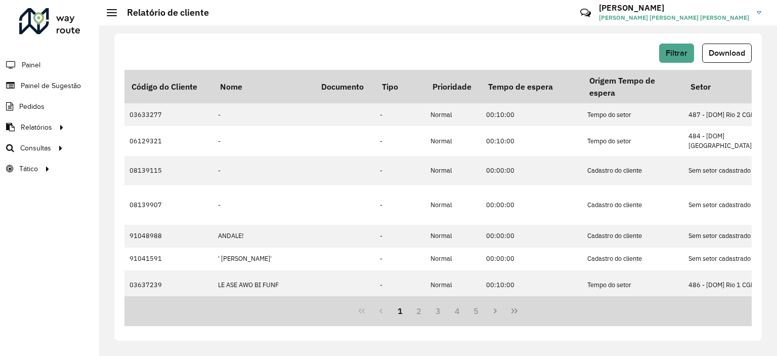 The image size is (777, 356). What do you see at coordinates (168, 285) in the screenshot?
I see `td: 03637239` at bounding box center [168, 285].